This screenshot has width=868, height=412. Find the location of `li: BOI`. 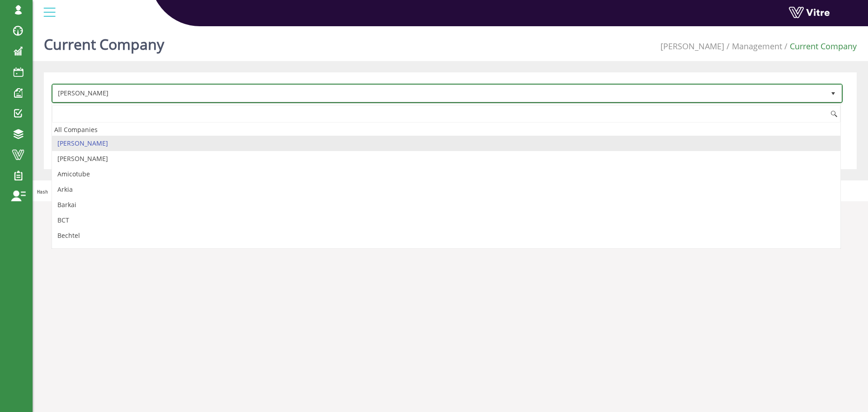

li: BOI is located at coordinates (446, 251).